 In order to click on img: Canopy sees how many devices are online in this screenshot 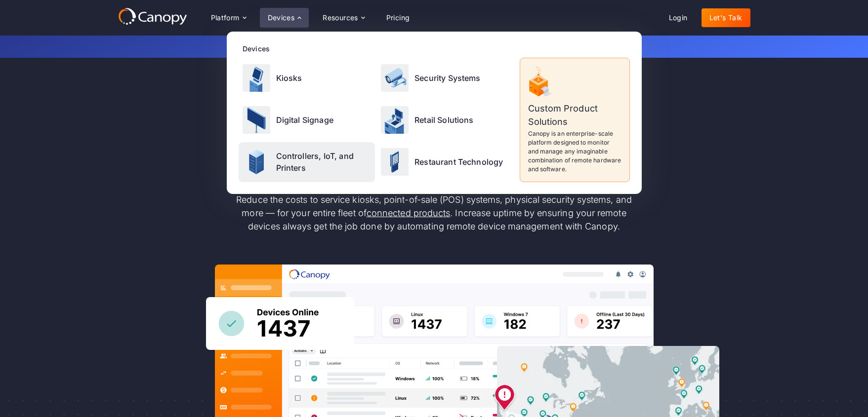, I will do `click(280, 323)`.